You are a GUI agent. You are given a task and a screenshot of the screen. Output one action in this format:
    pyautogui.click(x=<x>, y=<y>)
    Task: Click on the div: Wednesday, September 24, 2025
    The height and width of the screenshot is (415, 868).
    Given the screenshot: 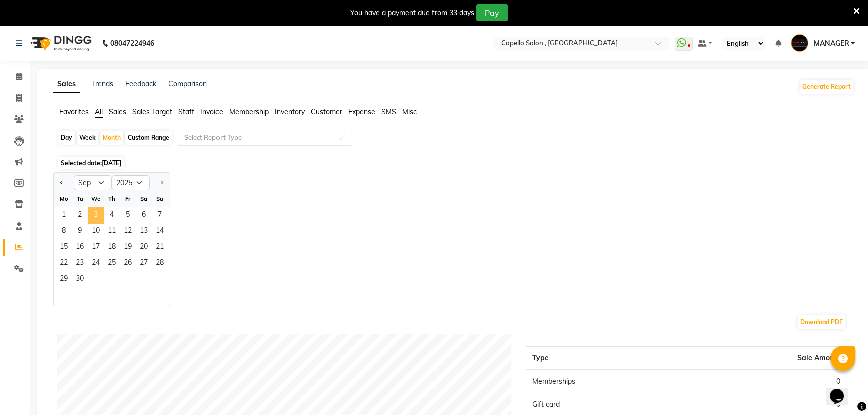 What is the action you would take?
    pyautogui.click(x=95, y=263)
    